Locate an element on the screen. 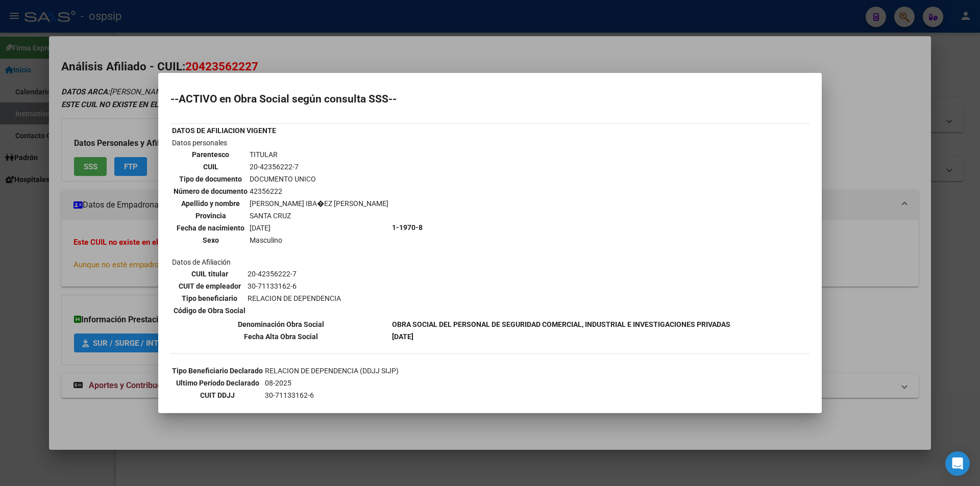 Image resolution: width=980 pixels, height=486 pixels. th: Tipo Beneficiario Declarado is located at coordinates (217, 371).